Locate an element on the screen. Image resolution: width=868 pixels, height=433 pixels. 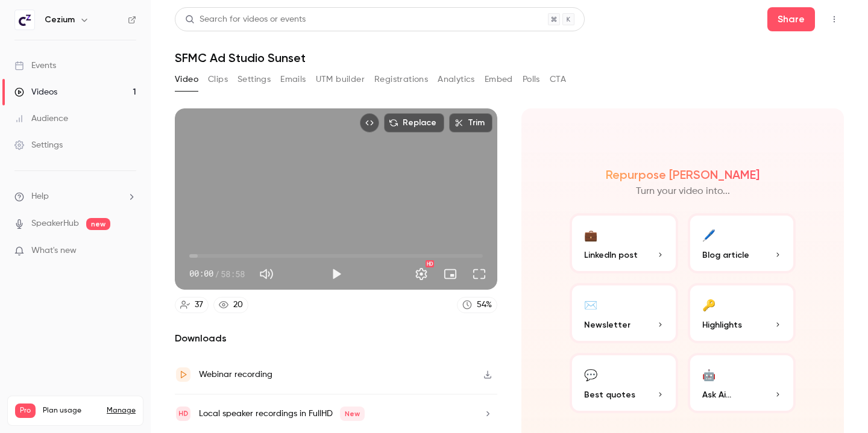
h6: Cezium is located at coordinates (60, 20).